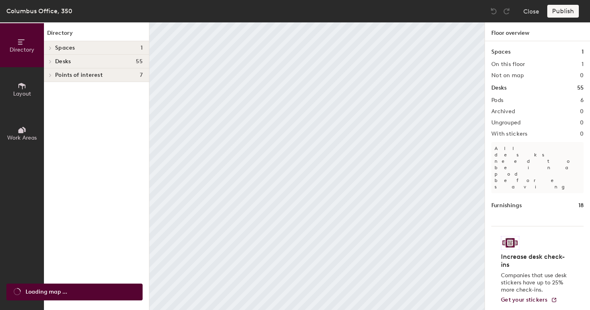  Describe the element at coordinates (508, 76) in the screenshot. I see `h2: Not on map` at that location.